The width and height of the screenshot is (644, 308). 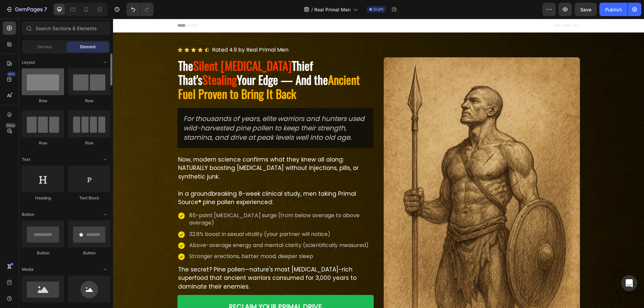 I want to click on div: Text Block, so click(x=89, y=198).